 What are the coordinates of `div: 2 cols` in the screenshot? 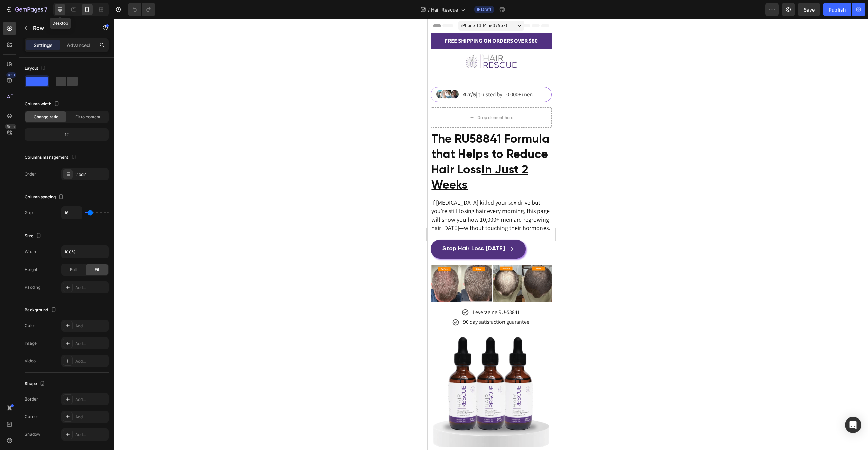 It's located at (91, 174).